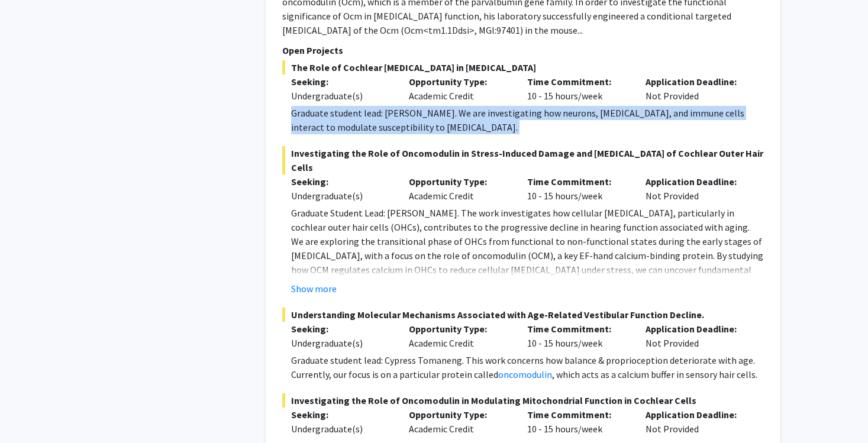 The height and width of the screenshot is (443, 868). Describe the element at coordinates (523, 50) in the screenshot. I see `p: Open Projects` at that location.